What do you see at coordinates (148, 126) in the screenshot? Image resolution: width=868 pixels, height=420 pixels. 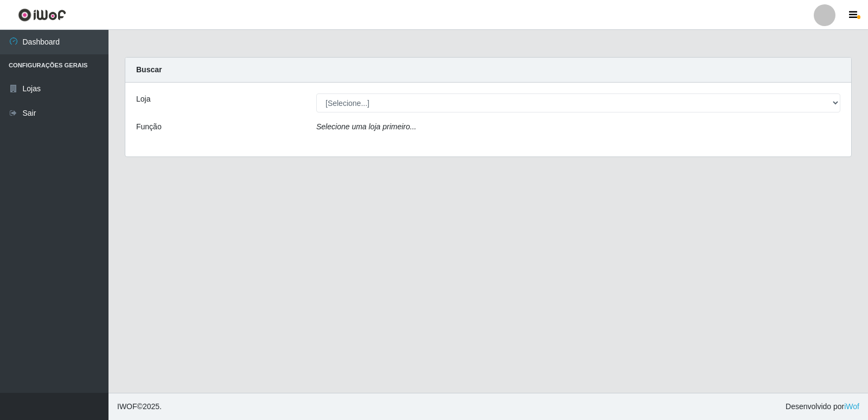 I see `label: Função` at bounding box center [148, 126].